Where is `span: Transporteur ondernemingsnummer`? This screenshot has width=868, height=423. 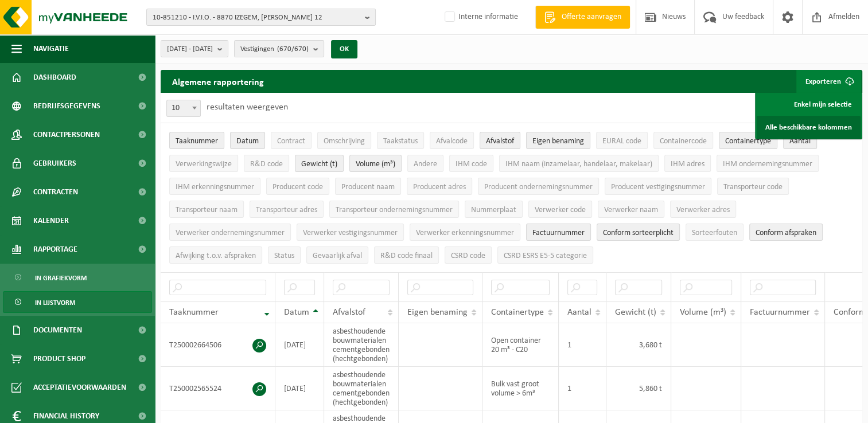 span: Transporteur ondernemingsnummer is located at coordinates (394, 210).